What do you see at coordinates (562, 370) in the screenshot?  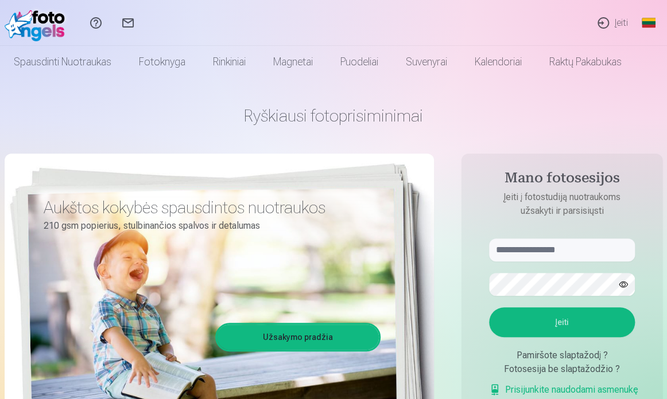 I see `div: Fotosesija be slaptažodžio ?` at bounding box center [562, 370].